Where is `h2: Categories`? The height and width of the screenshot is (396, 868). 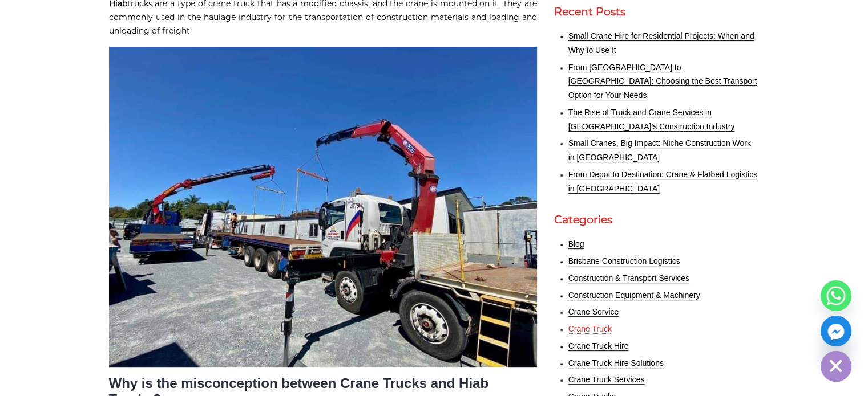
h2: Categories is located at coordinates (656, 220).